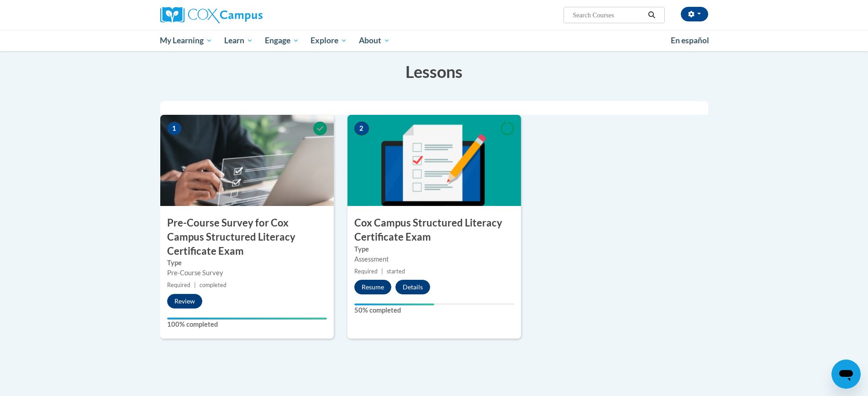 Image resolution: width=868 pixels, height=396 pixels. Describe the element at coordinates (374, 41) in the screenshot. I see `a: About` at that location.